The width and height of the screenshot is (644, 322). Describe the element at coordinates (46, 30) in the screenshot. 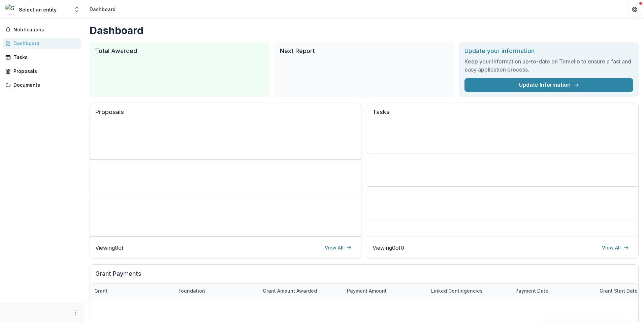

I see `span: Notifications` at that location.